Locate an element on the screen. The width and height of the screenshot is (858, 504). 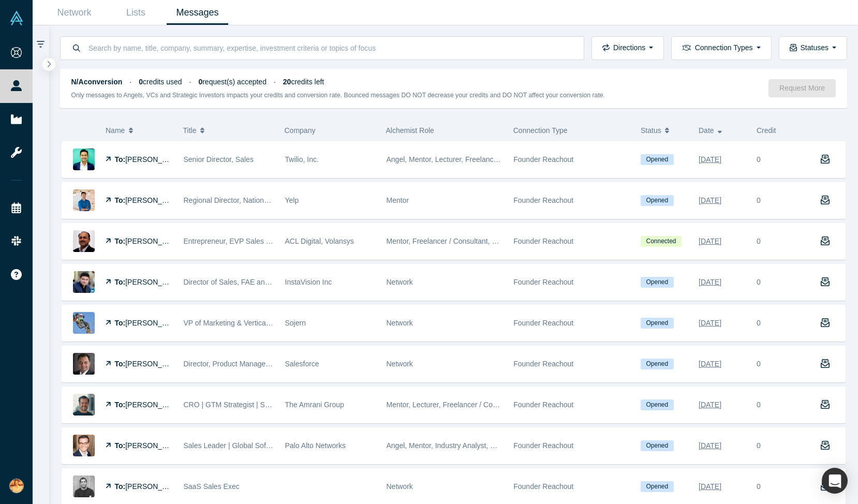
input: Search by name, title, company, summary, expertise, investment criteria or topics of focus is located at coordinates (330, 47).